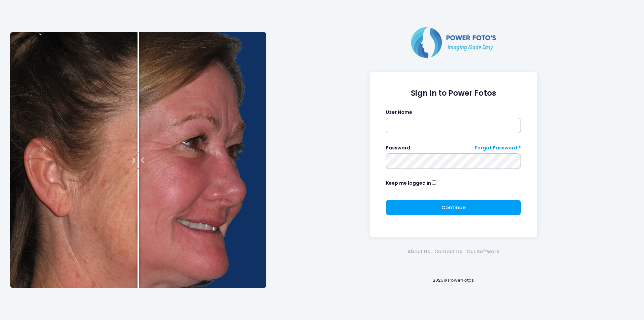 This screenshot has width=644, height=320. What do you see at coordinates (448, 251) in the screenshot?
I see `a: Contact Us` at bounding box center [448, 251].